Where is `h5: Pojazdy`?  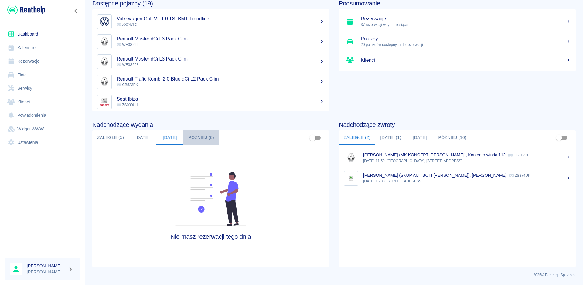 h5: Pojazdy is located at coordinates (466, 39).